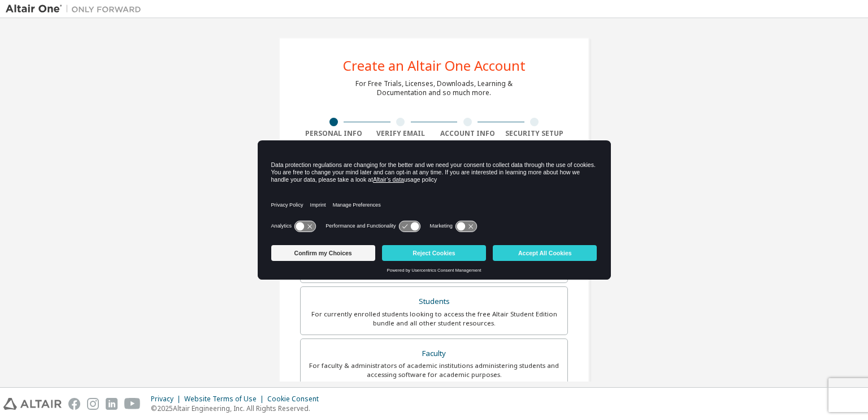  I want to click on img: facebook.svg, so click(74, 404).